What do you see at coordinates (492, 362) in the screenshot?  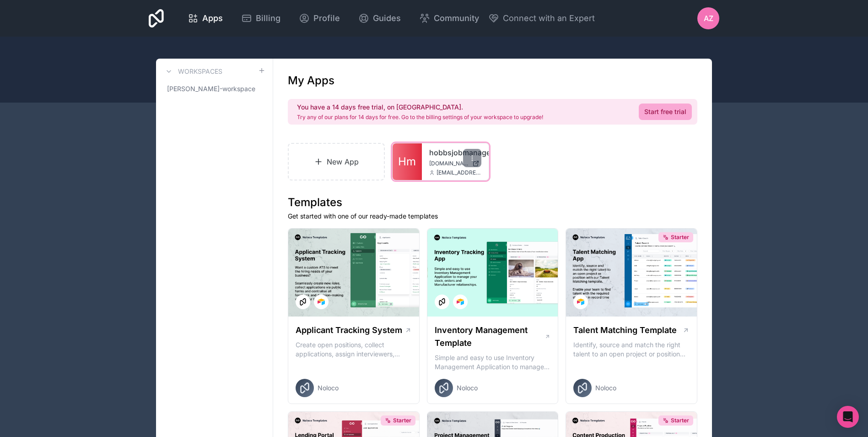 I see `p: Simple and easy to use Inventory Management Application to manage your stock, orders and Manufact...` at bounding box center [492, 362].